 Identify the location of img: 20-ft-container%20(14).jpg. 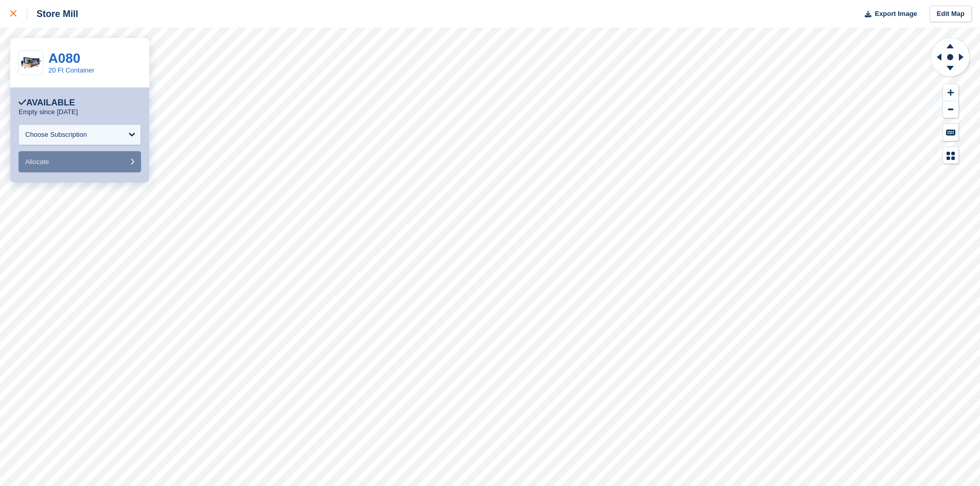
(31, 63).